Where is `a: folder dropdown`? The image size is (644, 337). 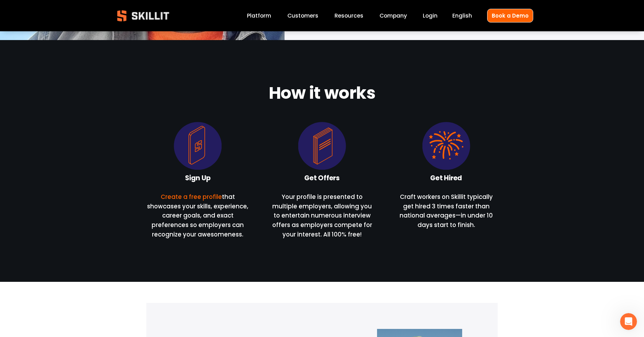 a: folder dropdown is located at coordinates (349, 15).